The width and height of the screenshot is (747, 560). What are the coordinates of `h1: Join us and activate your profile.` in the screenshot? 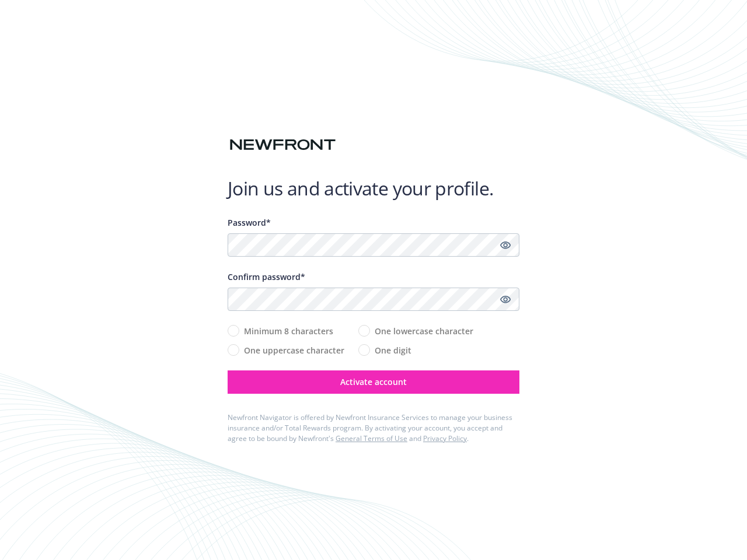 It's located at (374, 189).